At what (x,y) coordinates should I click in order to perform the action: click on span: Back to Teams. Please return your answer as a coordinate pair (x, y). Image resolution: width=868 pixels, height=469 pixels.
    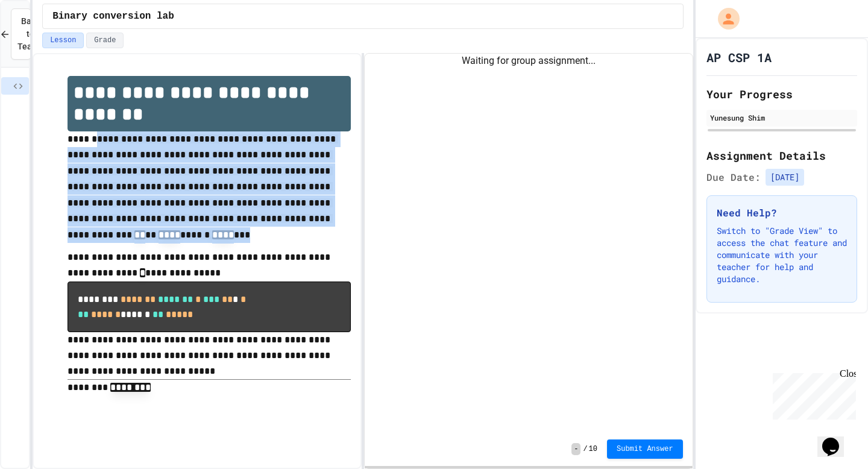
    Looking at the image, I should click on (30, 34).